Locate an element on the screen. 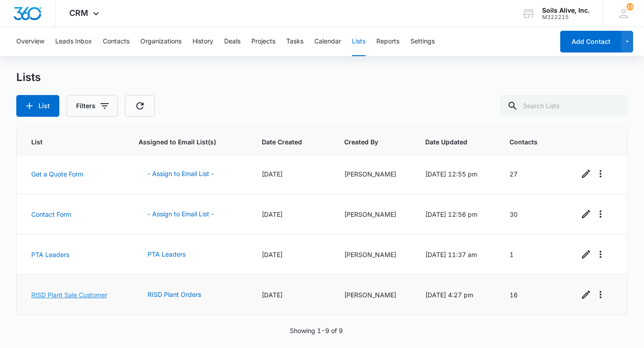 Image resolution: width=644 pixels, height=348 pixels. button: Tasks is located at coordinates (294, 42).